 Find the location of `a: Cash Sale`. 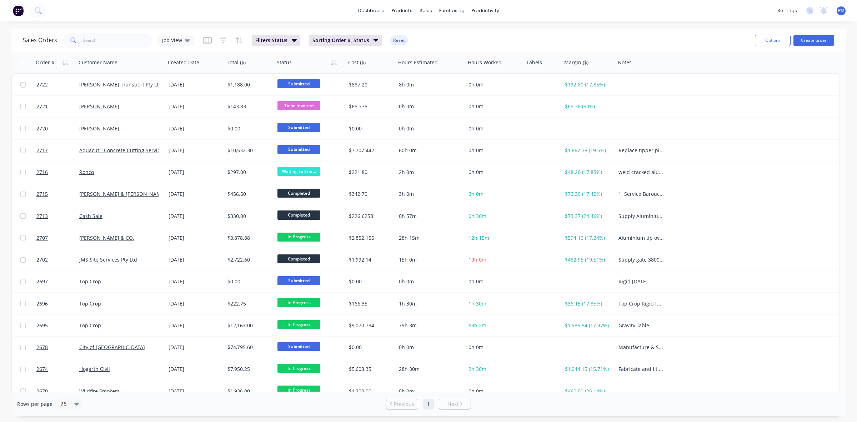

a: Cash Sale is located at coordinates (91, 216).